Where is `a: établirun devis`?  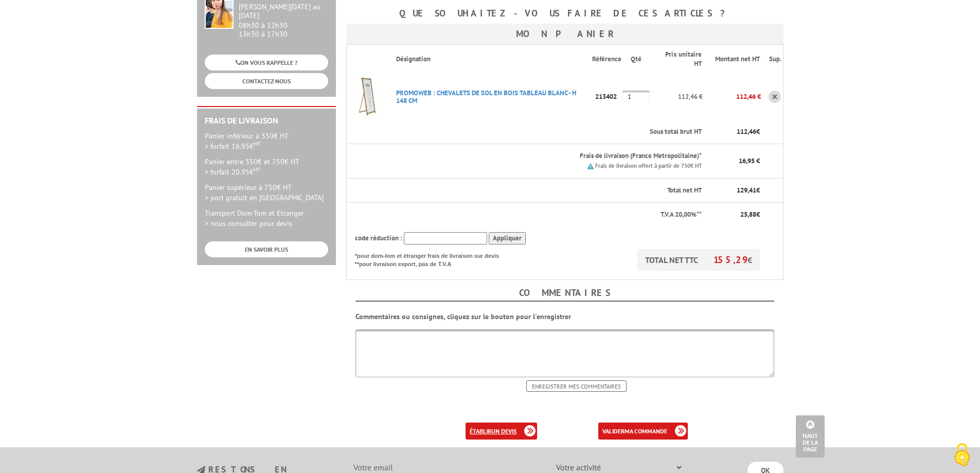 a: établirun devis is located at coordinates (501, 431).